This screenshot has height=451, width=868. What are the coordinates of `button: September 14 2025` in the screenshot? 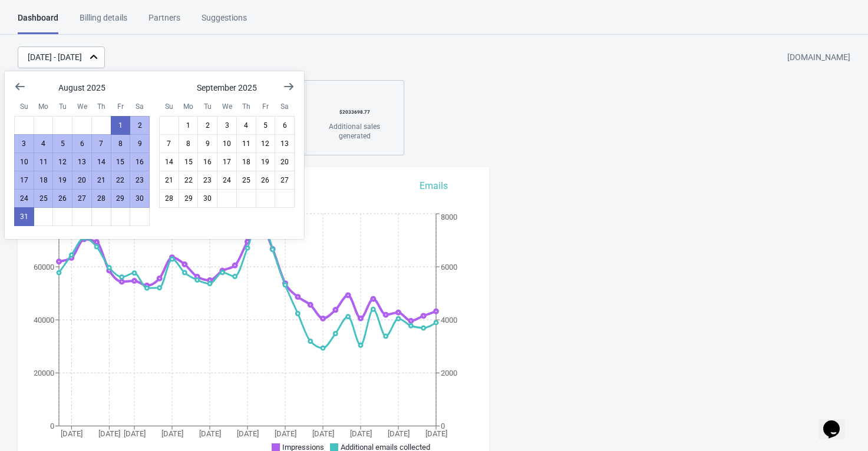 It's located at (169, 162).